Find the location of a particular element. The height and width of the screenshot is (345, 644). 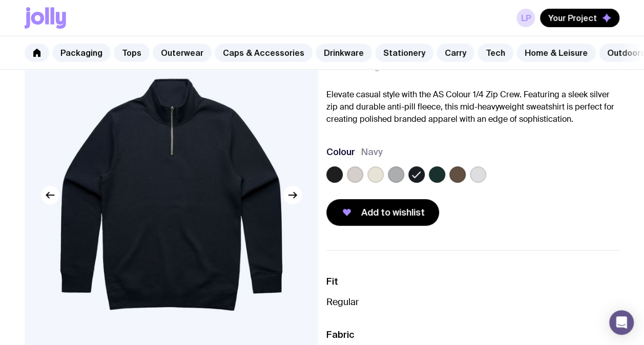

p: Regular is located at coordinates (473, 302).